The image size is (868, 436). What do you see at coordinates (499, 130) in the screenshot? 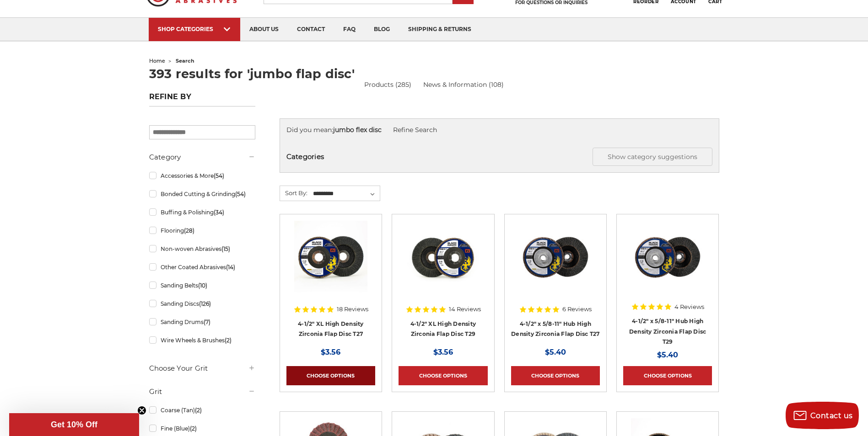
I see `div: Did you mean:` at bounding box center [499, 130].